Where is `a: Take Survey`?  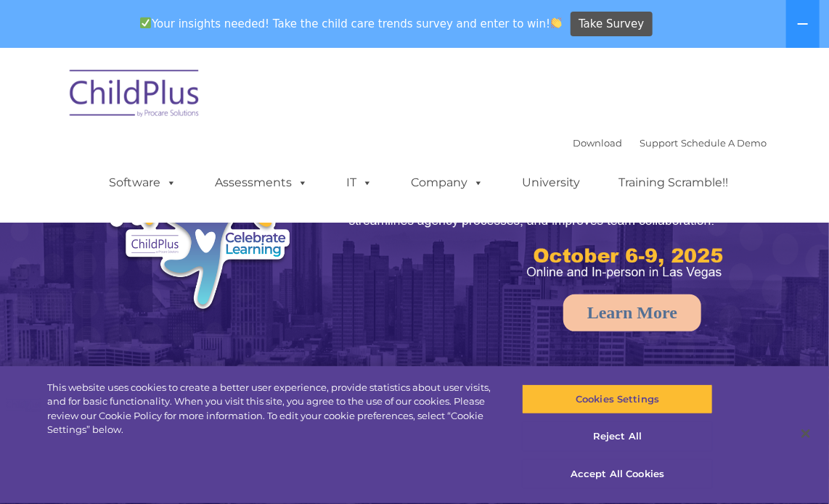
a: Take Survey is located at coordinates (611, 24).